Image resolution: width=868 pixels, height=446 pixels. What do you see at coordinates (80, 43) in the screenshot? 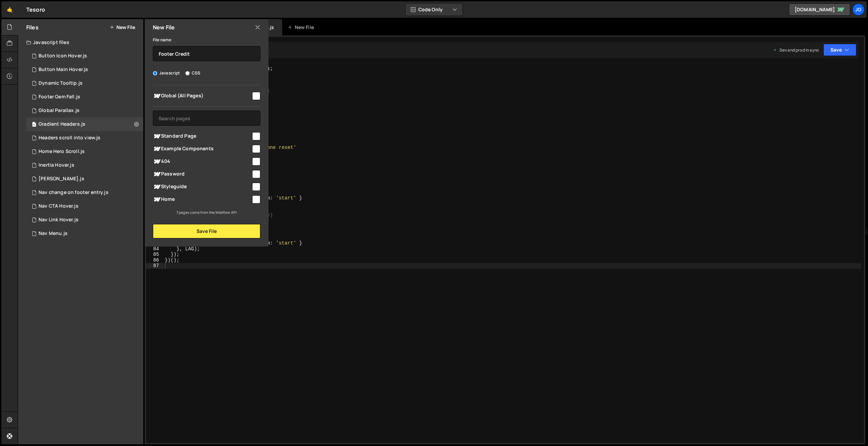
I see `div: Javascript files` at bounding box center [80, 43].